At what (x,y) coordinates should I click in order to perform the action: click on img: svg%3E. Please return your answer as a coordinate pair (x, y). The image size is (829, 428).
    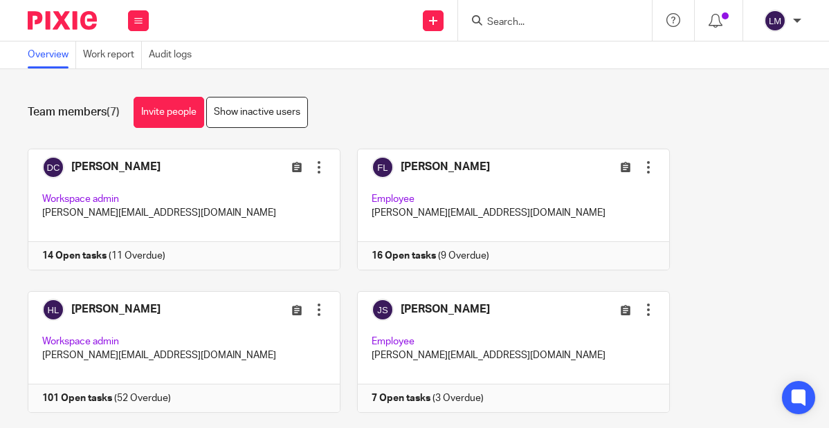
    Looking at the image, I should click on (775, 21).